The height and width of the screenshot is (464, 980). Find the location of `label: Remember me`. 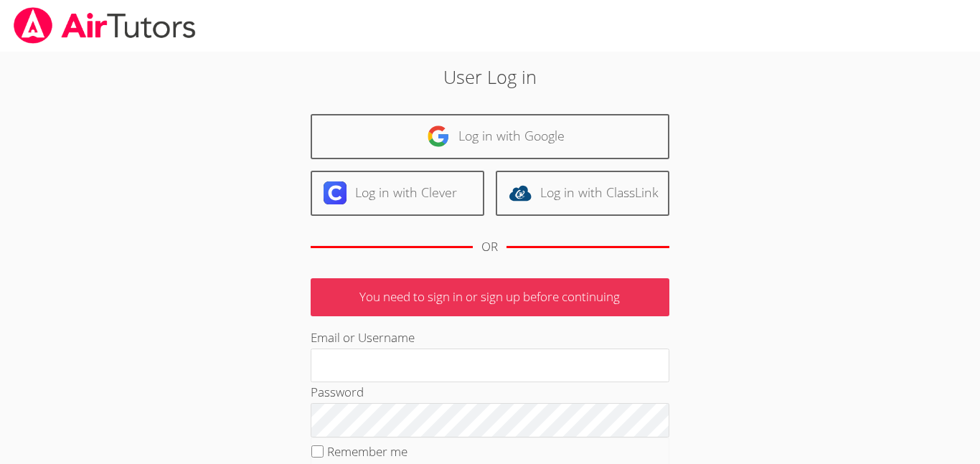

label: Remember me is located at coordinates (367, 451).